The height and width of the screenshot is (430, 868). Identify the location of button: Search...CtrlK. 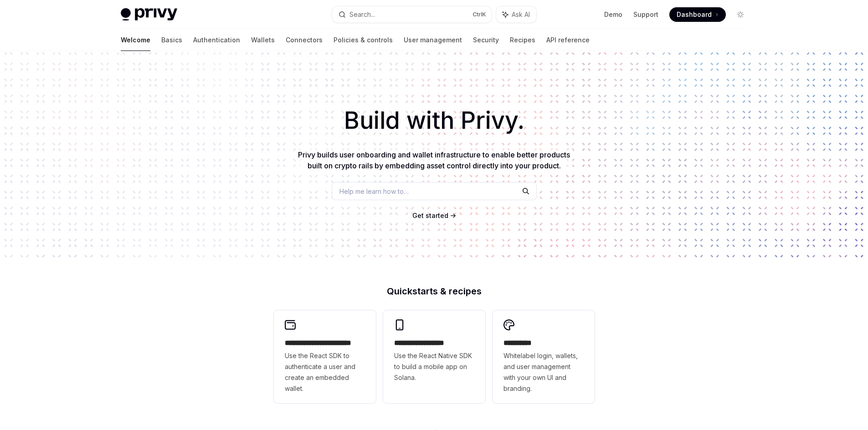
(412, 14).